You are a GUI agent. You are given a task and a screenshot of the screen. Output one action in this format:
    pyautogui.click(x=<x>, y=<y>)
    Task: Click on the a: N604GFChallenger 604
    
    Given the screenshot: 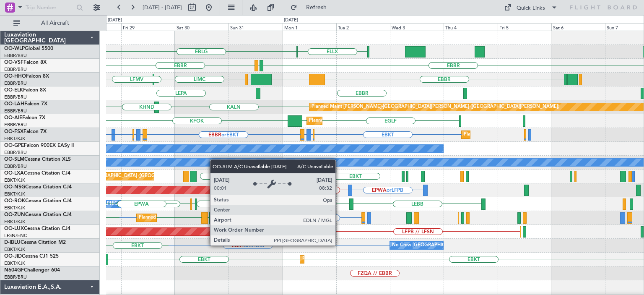 What is the action you would take?
    pyautogui.click(x=32, y=270)
    